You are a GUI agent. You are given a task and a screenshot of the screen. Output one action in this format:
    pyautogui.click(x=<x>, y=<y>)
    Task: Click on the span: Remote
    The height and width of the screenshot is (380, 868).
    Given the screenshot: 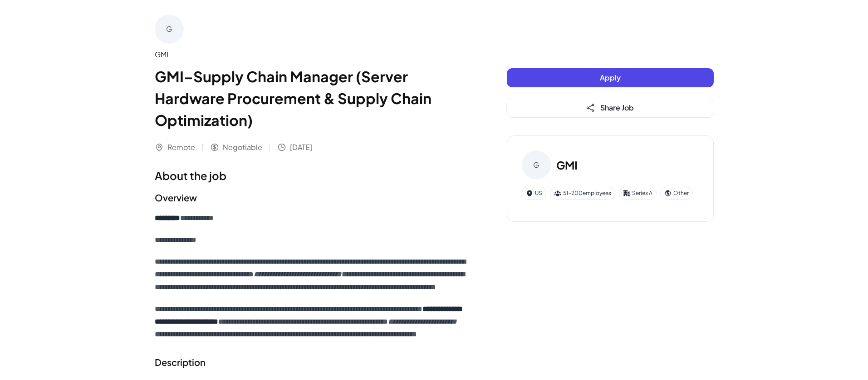 What is the action you would take?
    pyautogui.click(x=181, y=147)
    